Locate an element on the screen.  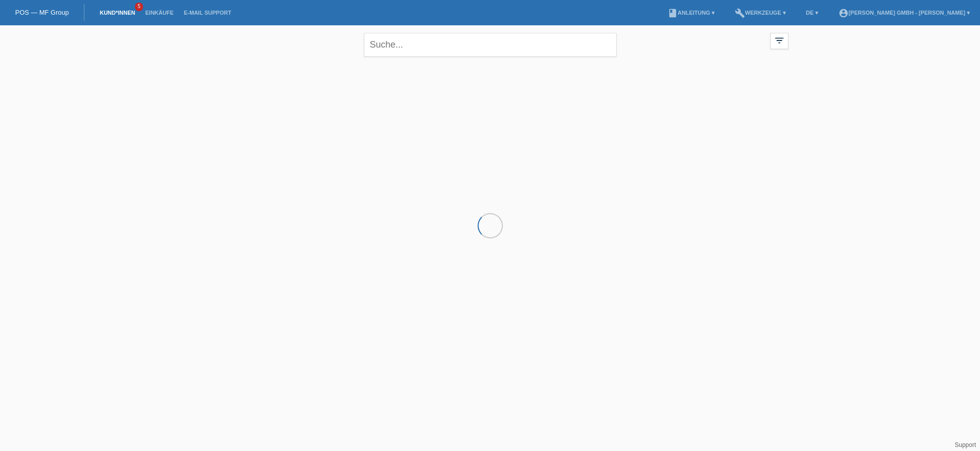
a: Kund*innen is located at coordinates (117, 13).